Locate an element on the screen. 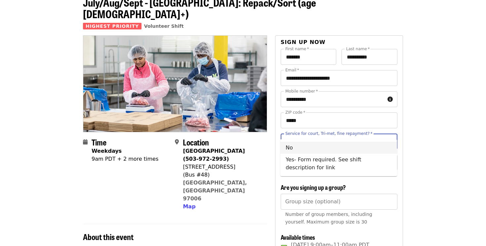 The image size is (486, 246). span: Sign up now is located at coordinates (303, 42).